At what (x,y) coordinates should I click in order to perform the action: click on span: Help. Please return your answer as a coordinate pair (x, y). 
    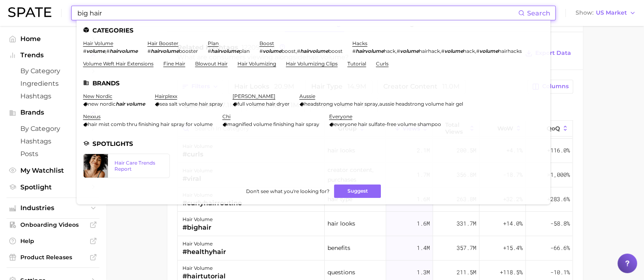
    Looking at the image, I should click on (53, 241).